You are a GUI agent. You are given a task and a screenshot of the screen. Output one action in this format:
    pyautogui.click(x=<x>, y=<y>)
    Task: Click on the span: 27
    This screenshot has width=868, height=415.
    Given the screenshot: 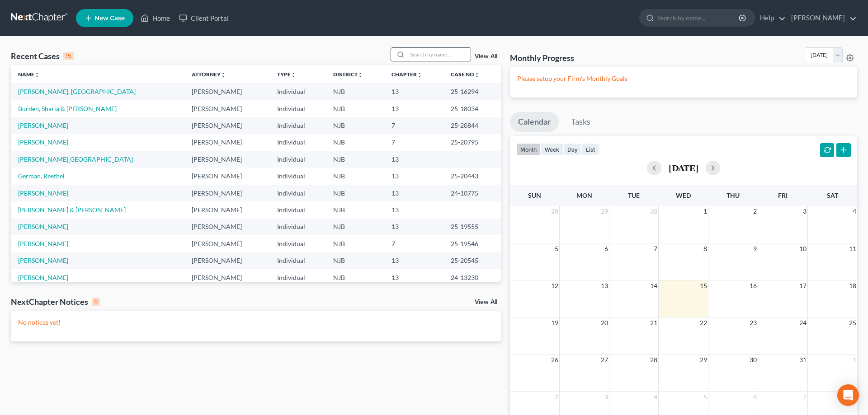 What is the action you would take?
    pyautogui.click(x=605, y=360)
    